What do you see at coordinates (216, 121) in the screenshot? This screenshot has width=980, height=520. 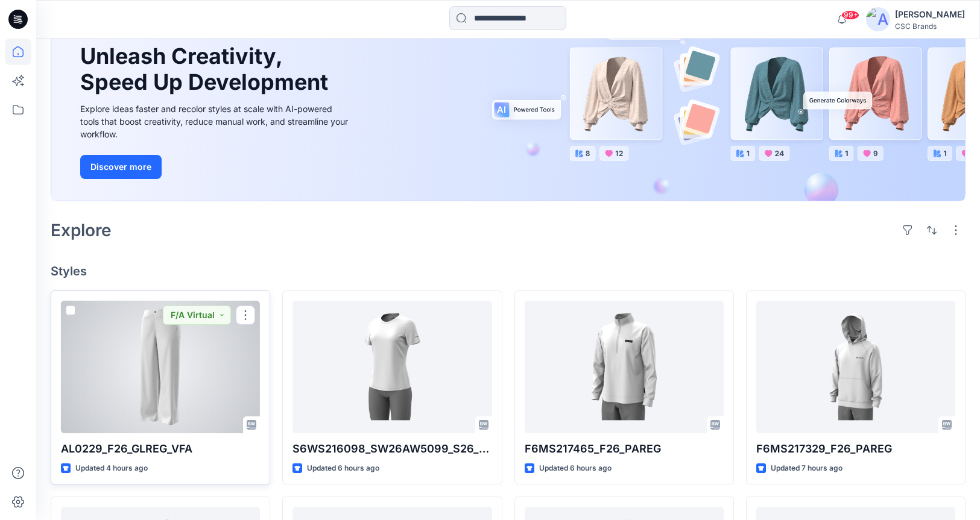 I see `div: Explore ideas faster and recolor styles at scale with AI-powered tools that boost creativity, red...` at bounding box center [216, 121].